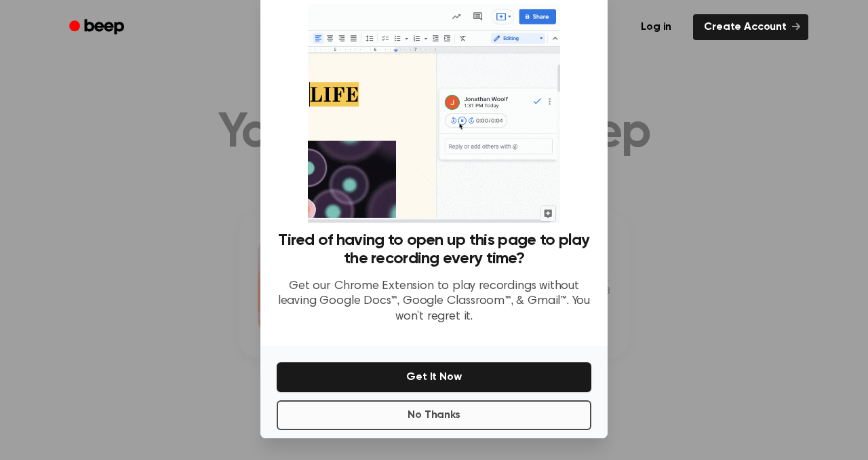 This screenshot has width=868, height=460. Describe the element at coordinates (434, 113) in the screenshot. I see `img: Beep extension in action` at that location.